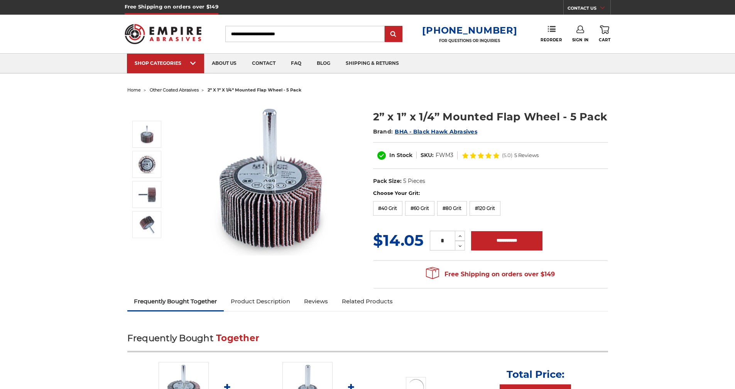 This screenshot has height=389, width=735. I want to click on a: CONTACT US, so click(589, 9).